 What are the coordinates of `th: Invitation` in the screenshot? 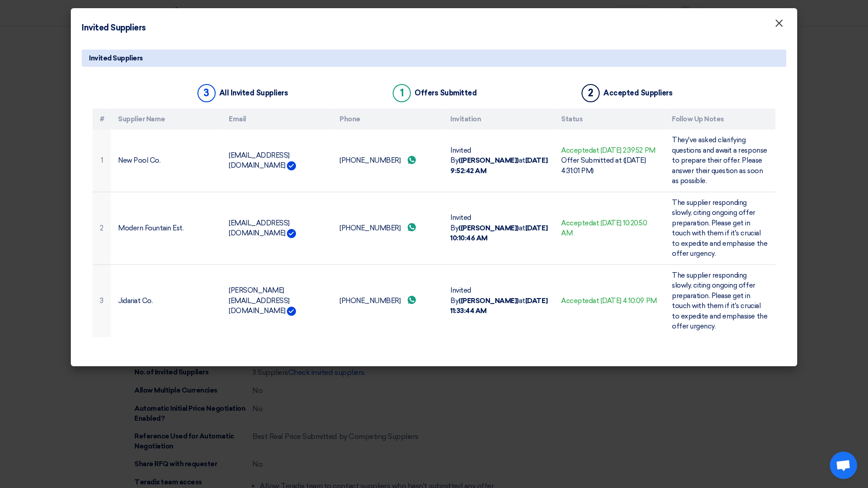 It's located at (499, 119).